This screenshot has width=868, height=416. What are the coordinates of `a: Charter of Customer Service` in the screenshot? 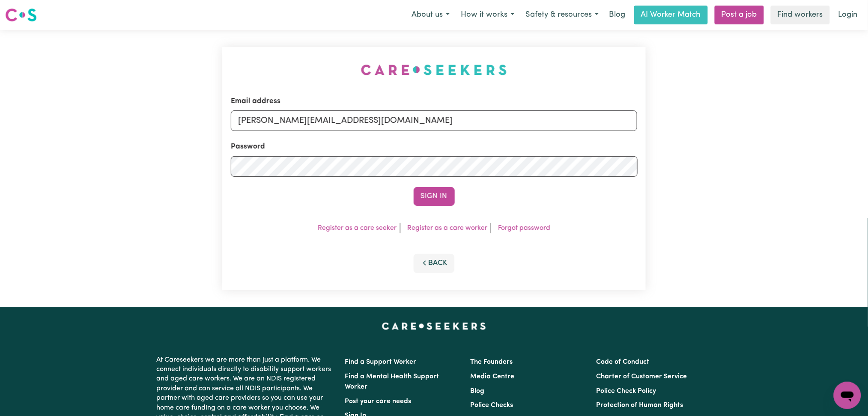 It's located at (641, 376).